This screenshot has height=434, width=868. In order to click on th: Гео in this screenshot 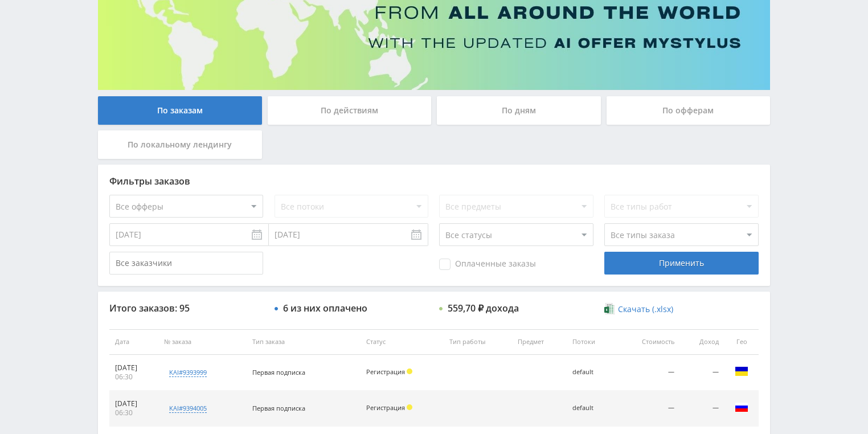, I will do `click(741, 342)`.